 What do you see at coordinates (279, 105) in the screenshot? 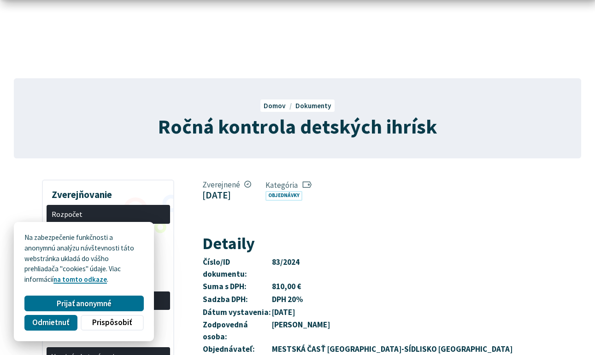
I see `a: Domov` at bounding box center [279, 105].